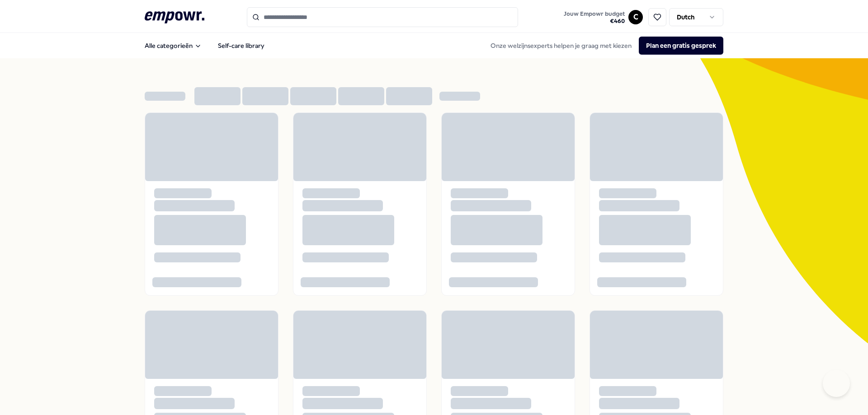 This screenshot has width=868, height=415. I want to click on button: Plan een gratis gesprek, so click(681, 46).